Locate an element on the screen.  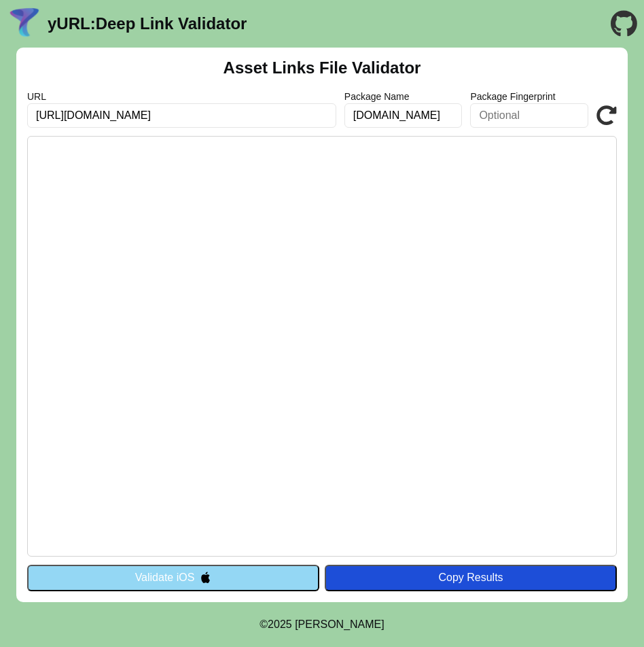
h2: Asset Links File Validator is located at coordinates (322, 68).